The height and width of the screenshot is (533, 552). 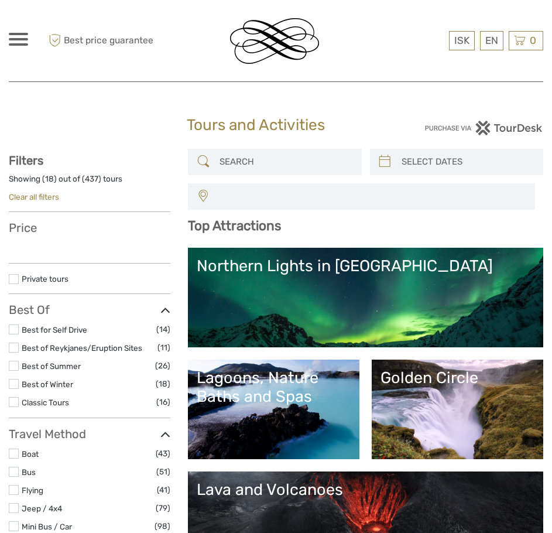 What do you see at coordinates (458, 409) in the screenshot?
I see `a: Golden Circle` at bounding box center [458, 409].